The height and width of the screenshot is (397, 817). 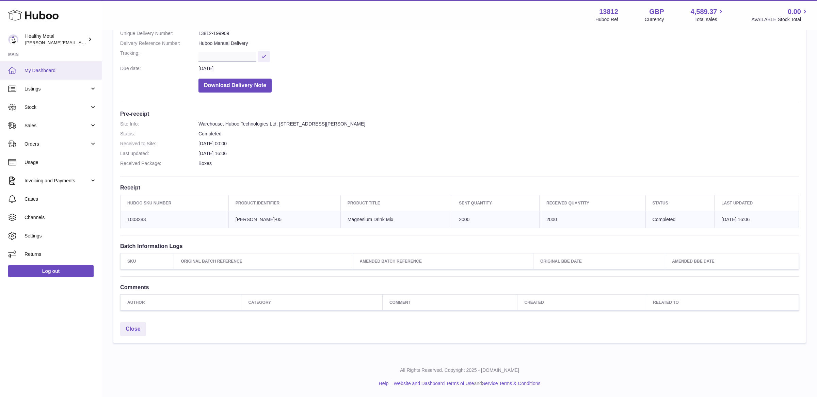 What do you see at coordinates (57, 181) in the screenshot?
I see `span: Invoicing and Payments` at bounding box center [57, 181].